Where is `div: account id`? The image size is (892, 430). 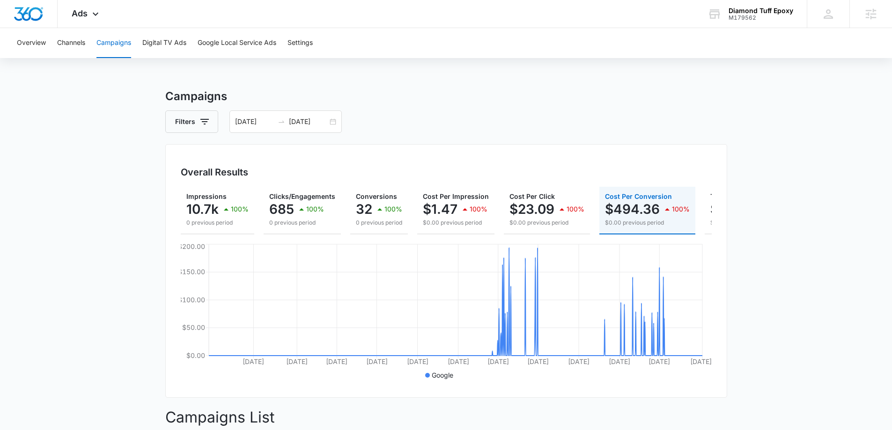
div: account id is located at coordinates (761, 18).